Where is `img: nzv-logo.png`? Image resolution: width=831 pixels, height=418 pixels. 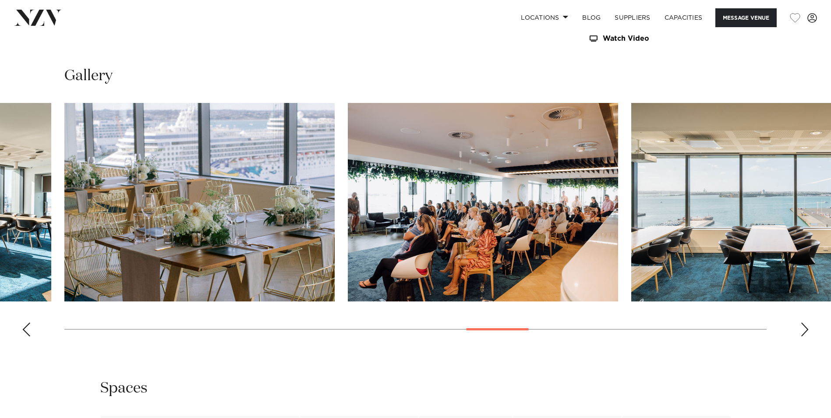 img: nzv-logo.png is located at coordinates (38, 18).